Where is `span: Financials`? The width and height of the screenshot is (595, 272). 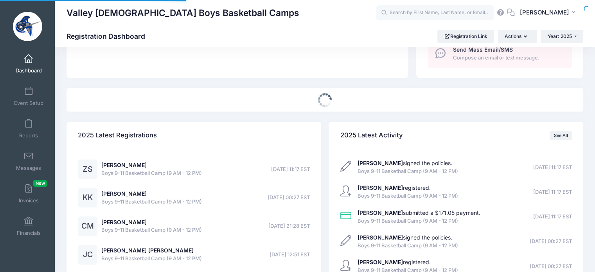
span: Financials is located at coordinates (29, 233).